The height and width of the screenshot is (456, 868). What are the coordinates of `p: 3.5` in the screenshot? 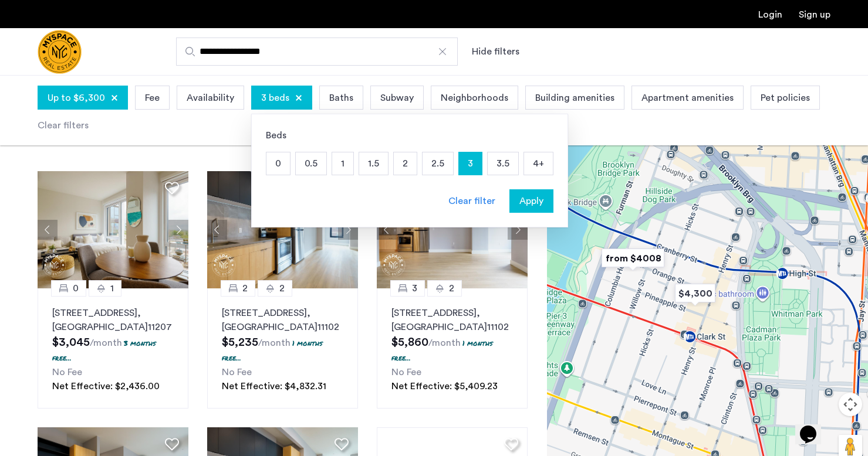 It's located at (503, 164).